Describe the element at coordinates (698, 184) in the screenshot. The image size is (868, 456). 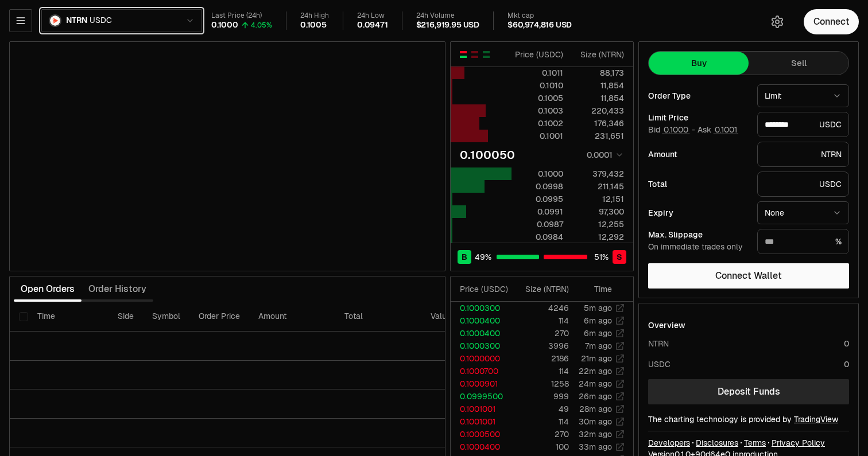
I see `div: Total` at that location.